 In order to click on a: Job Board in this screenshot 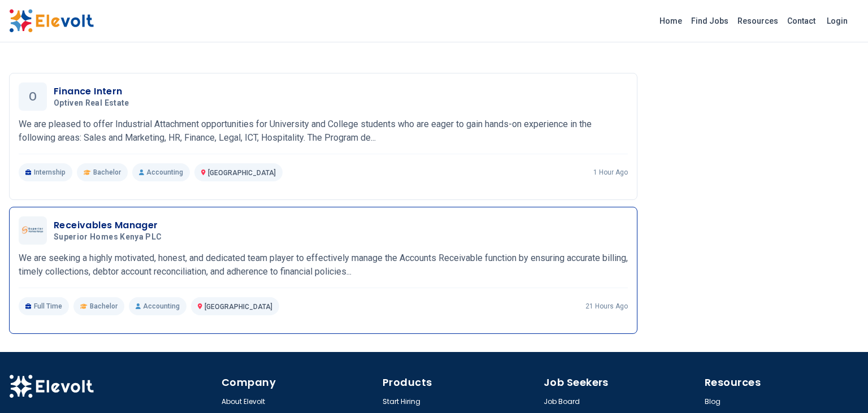, I will do `click(561, 402)`.